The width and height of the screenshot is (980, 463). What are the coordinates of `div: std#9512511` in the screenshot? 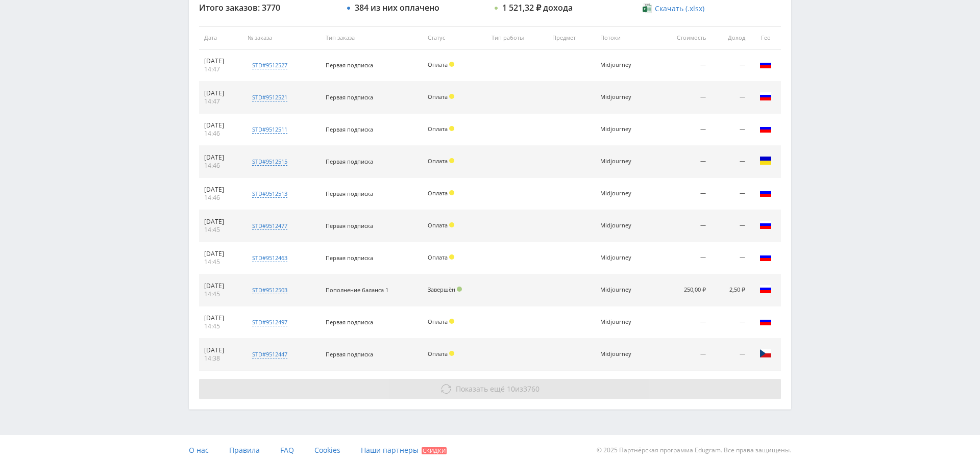 It's located at (270, 129).